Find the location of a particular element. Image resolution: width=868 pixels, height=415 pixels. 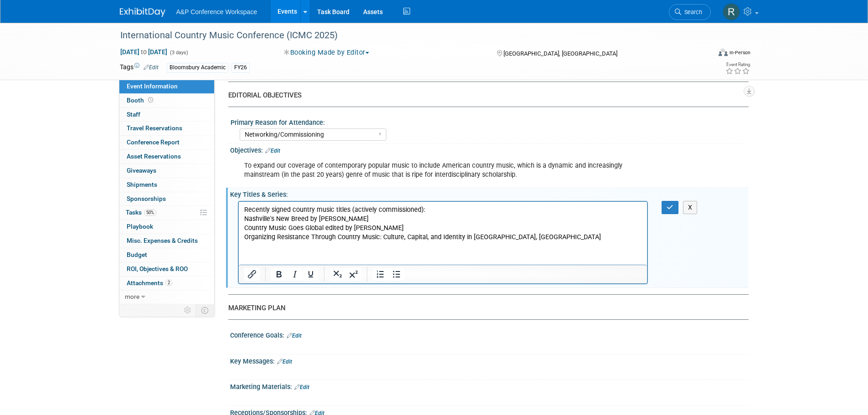

div: Primary Reason for Attendance: is located at coordinates (488, 121).